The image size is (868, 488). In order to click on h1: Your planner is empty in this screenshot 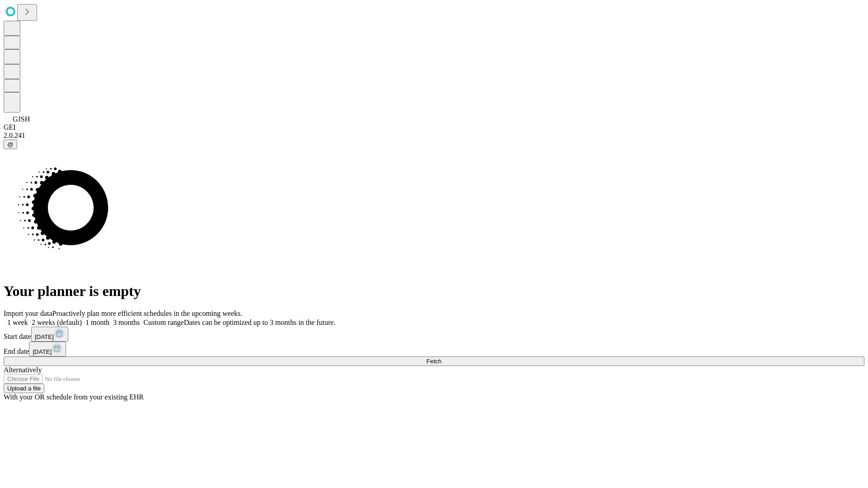, I will do `click(434, 291)`.